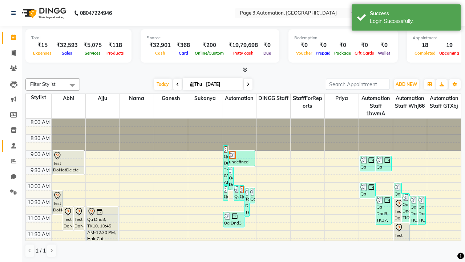 The height and width of the screenshot is (262, 465). Describe the element at coordinates (342, 98) in the screenshot. I see `span: Priya` at that location.